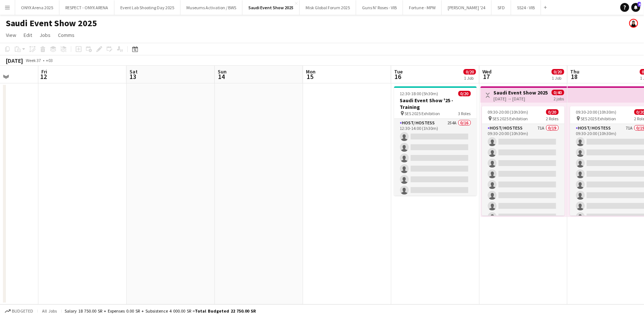  Describe the element at coordinates (526, 7) in the screenshot. I see `button: SS24 - VIB` at that location.